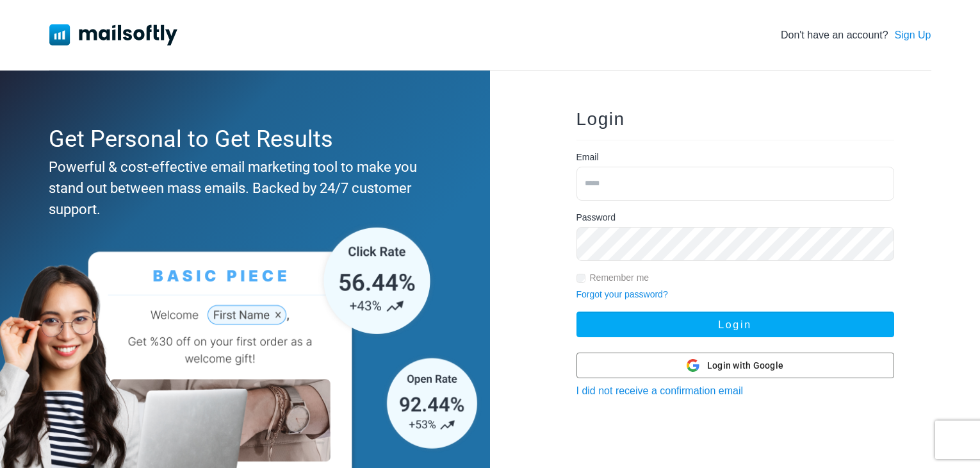 The image size is (980, 468). Describe the element at coordinates (745, 365) in the screenshot. I see `span: Login with Google` at that location.